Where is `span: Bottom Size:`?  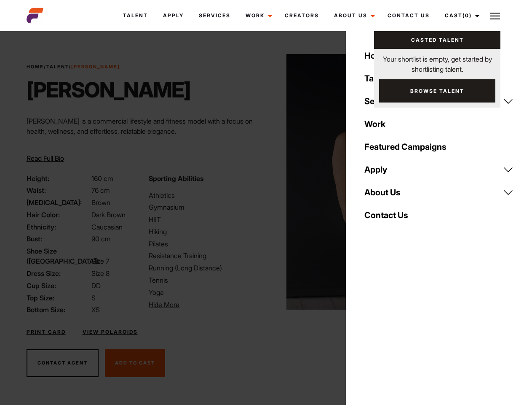 span: Bottom Size: is located at coordinates (58, 309).